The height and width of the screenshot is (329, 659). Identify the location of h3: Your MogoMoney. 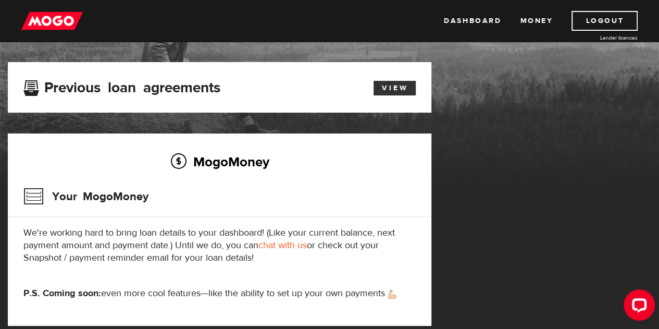
(86, 196).